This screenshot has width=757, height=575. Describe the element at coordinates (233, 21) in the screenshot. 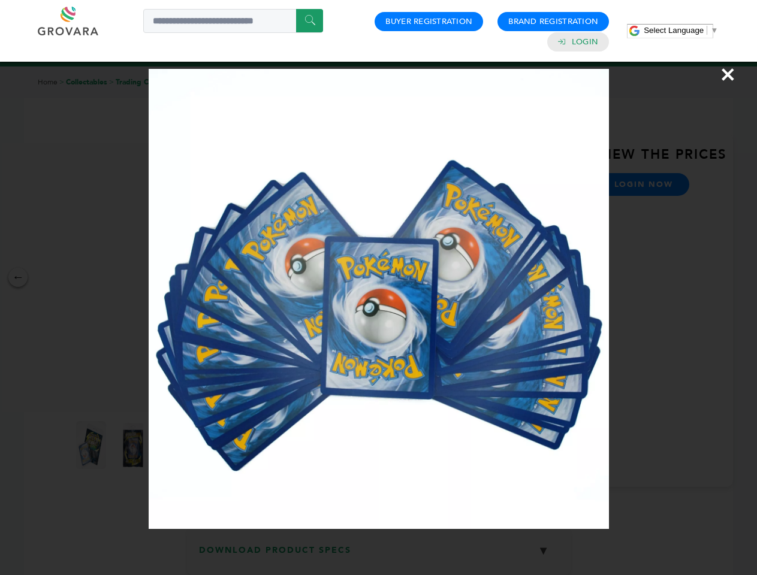

I see `input: Search a product or brand...` at that location.